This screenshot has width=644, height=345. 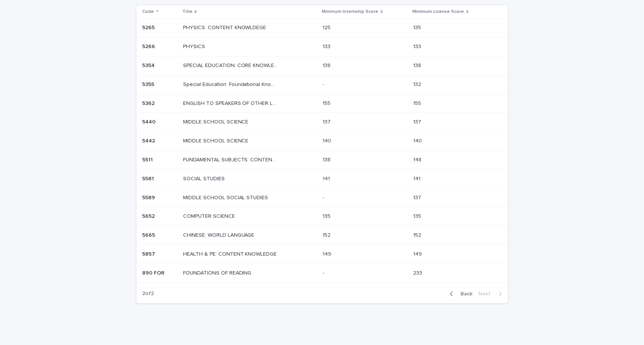 I want to click on p: 148, so click(x=418, y=159).